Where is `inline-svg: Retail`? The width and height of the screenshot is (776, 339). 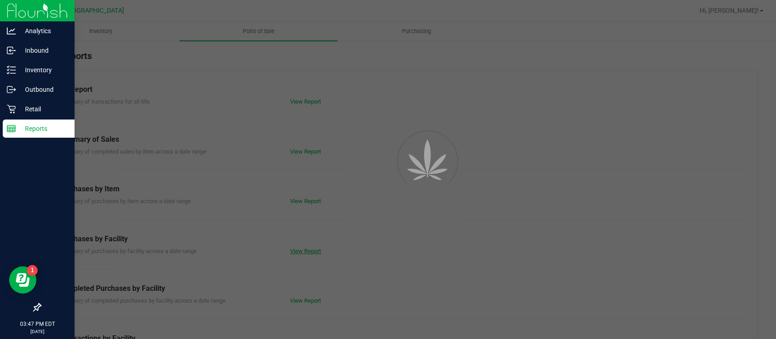 inline-svg: Retail is located at coordinates (11, 109).